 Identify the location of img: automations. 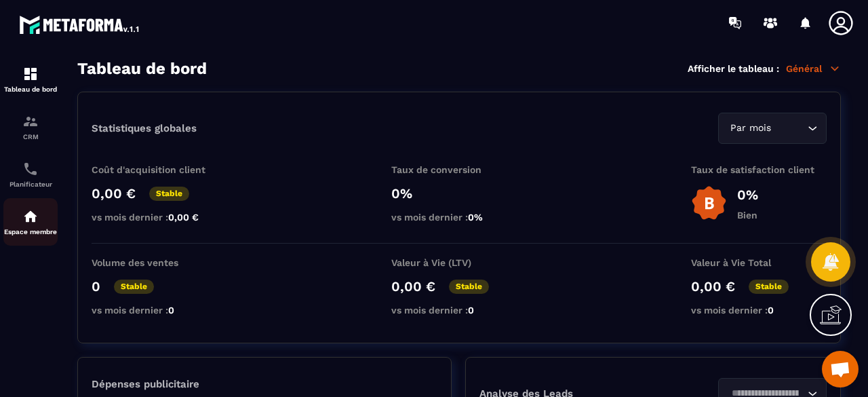
(31, 216).